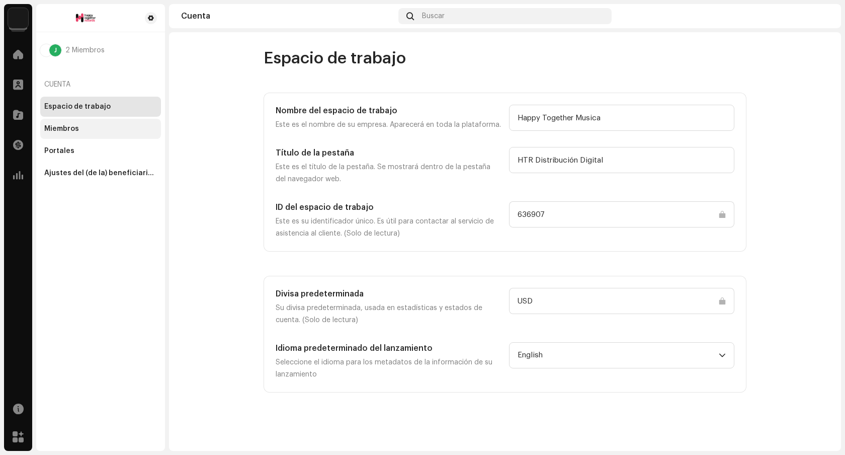 This screenshot has width=845, height=455. What do you see at coordinates (101, 107) in the screenshot?
I see `re-m-nav-item: Espacio de trabajo` at bounding box center [101, 107].